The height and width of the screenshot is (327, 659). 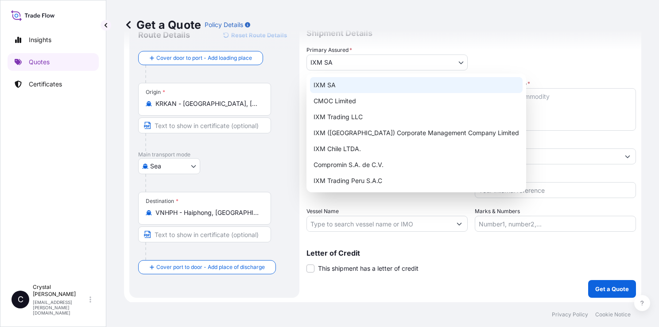 I want to click on label: Vessel Name, so click(x=323, y=211).